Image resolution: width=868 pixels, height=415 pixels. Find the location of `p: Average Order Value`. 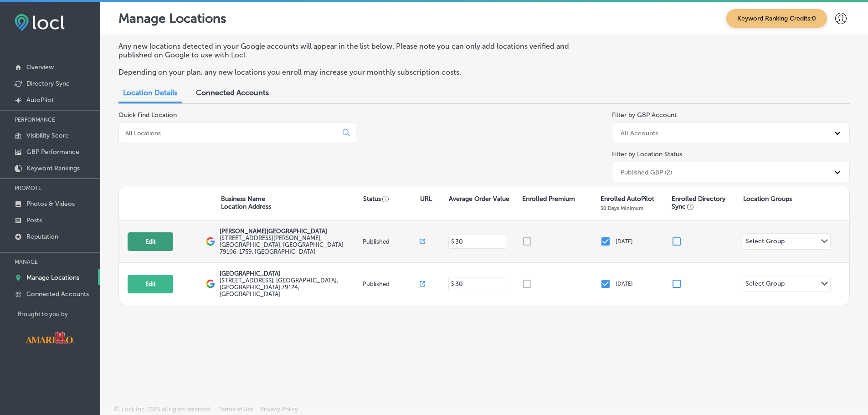

p: Average Order Value is located at coordinates (479, 199).